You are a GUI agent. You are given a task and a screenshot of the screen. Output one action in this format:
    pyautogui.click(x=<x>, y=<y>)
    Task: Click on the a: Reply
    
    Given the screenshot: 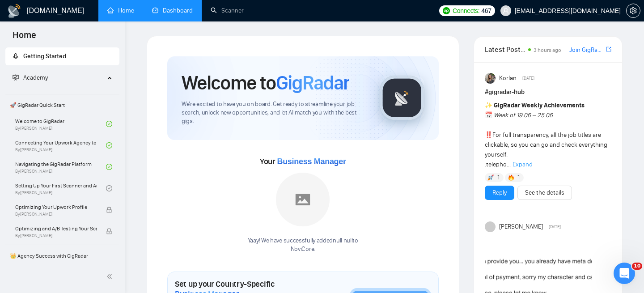 What is the action you would take?
    pyautogui.click(x=500, y=193)
    